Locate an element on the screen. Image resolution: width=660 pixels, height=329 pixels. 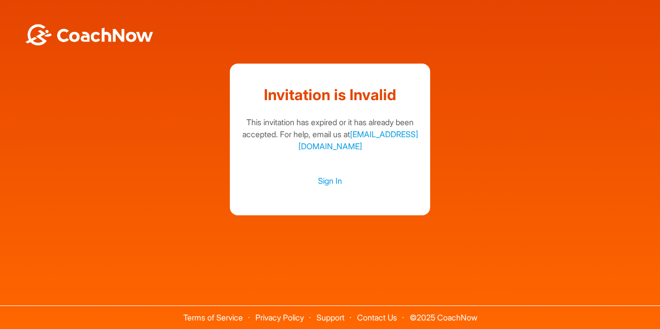
img: BwLJSsUCoWCh5upNqxVrqldRgqLPVwmV24tXu5FoVAoFEpwwqQ3VIfuoInZCoVCoTD4vwADAC3ZFMkVEQFDAAAAAElFTkSuQmCC is located at coordinates (89, 35).